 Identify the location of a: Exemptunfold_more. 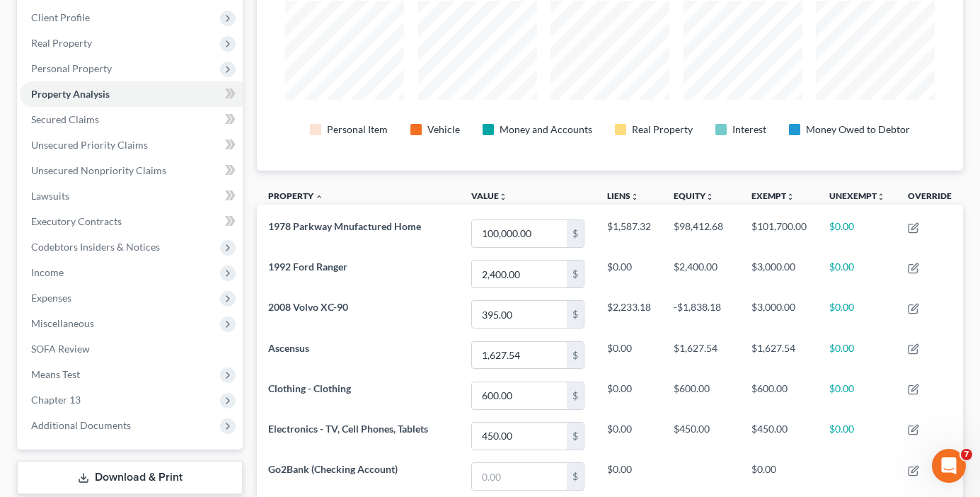
(773, 196).